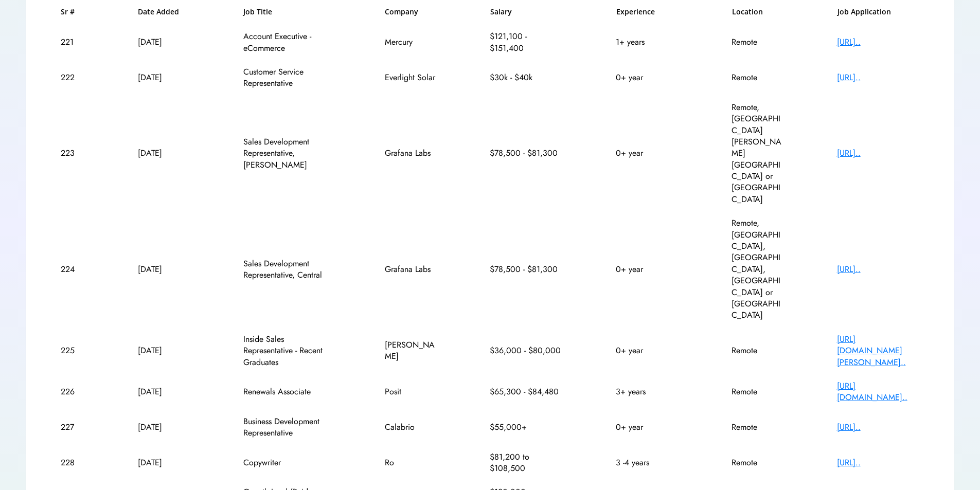 This screenshot has height=490, width=980. What do you see at coordinates (646, 42) in the screenshot?
I see `div: 1+ years` at bounding box center [646, 42].